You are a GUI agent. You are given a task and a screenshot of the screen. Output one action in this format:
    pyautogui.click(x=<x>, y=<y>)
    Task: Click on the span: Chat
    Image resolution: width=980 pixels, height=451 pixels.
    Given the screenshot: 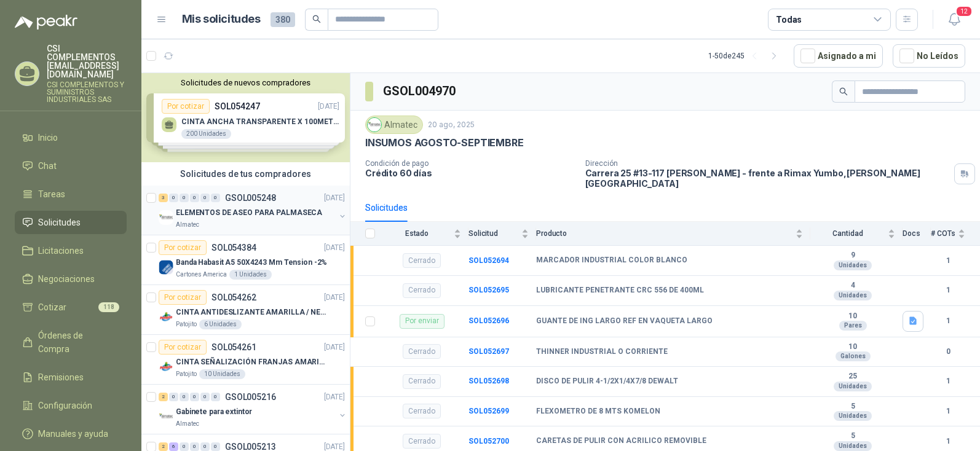 What is the action you would take?
    pyautogui.click(x=47, y=166)
    